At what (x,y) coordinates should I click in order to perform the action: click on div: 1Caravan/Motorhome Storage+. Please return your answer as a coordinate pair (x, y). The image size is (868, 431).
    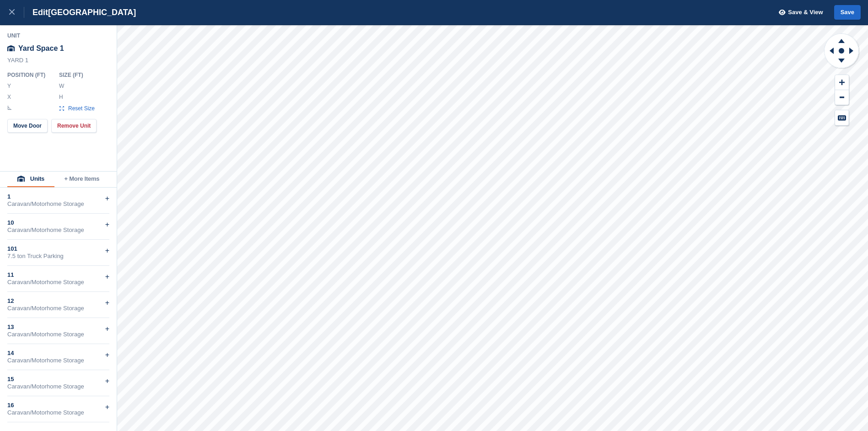
    Looking at the image, I should click on (58, 200).